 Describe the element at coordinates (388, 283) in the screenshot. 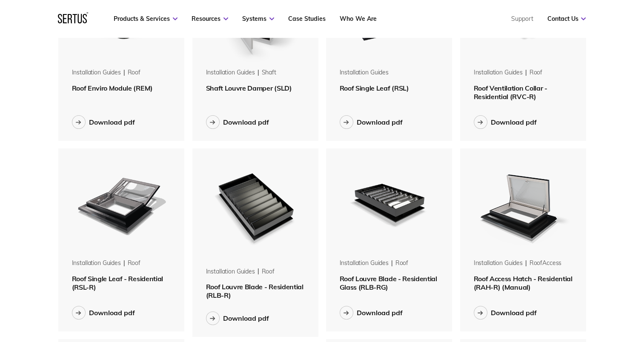

I see `span: Roof Louvre Blade - Residential Glass (RLB-RG)` at that location.